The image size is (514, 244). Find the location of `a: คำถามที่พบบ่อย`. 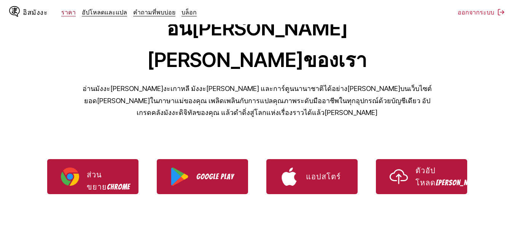

a: คำถามที่พบบ่อย is located at coordinates (154, 12).